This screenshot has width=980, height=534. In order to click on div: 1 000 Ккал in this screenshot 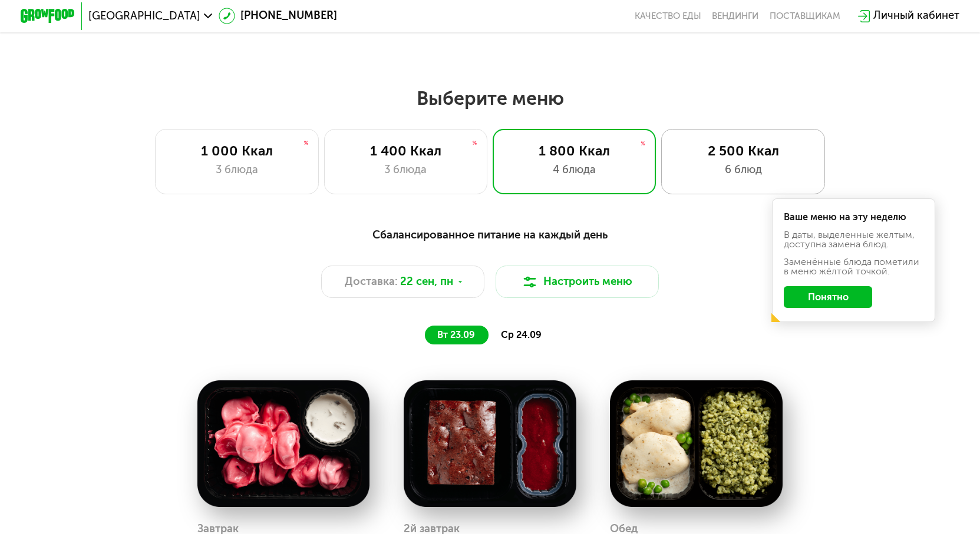, I will do `click(236, 151)`.